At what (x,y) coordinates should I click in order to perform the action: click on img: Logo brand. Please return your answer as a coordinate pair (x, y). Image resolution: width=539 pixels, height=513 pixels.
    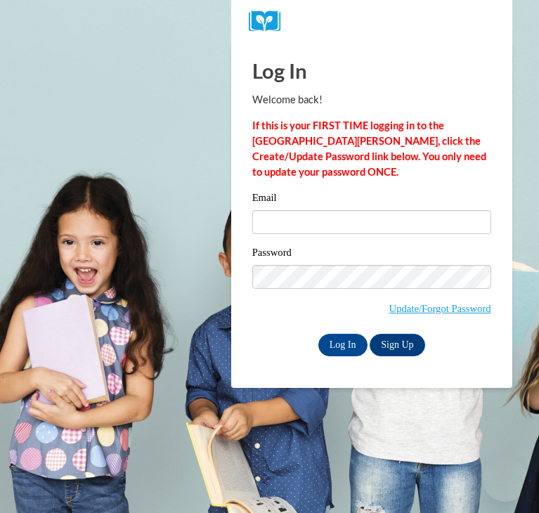
    Looking at the image, I should click on (270, 21).